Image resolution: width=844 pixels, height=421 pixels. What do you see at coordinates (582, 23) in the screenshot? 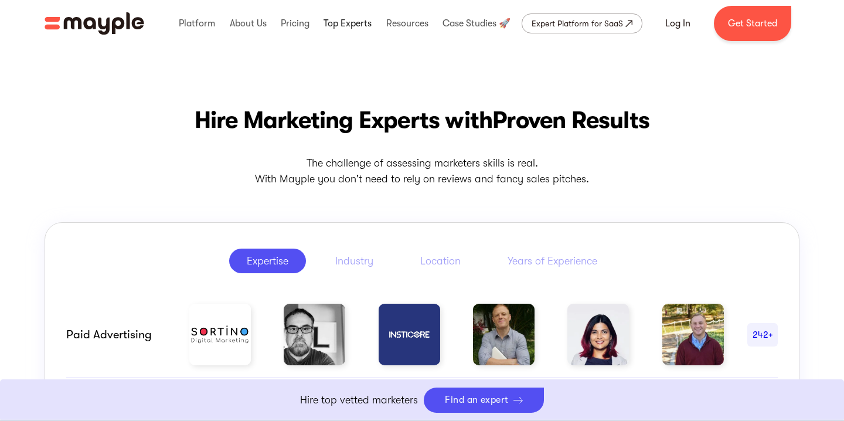
I see `a: Expert Platform for SaaS` at bounding box center [582, 23].